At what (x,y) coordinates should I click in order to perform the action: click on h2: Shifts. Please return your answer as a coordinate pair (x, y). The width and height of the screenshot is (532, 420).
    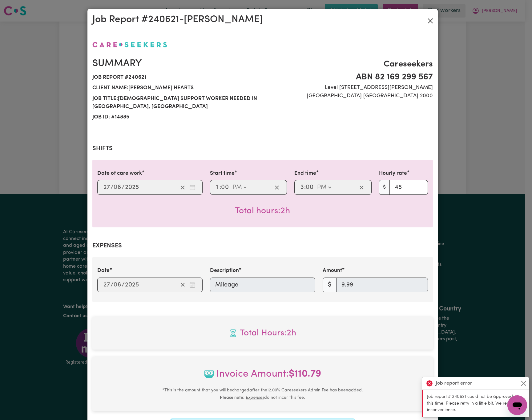
    Looking at the image, I should click on (263, 148).